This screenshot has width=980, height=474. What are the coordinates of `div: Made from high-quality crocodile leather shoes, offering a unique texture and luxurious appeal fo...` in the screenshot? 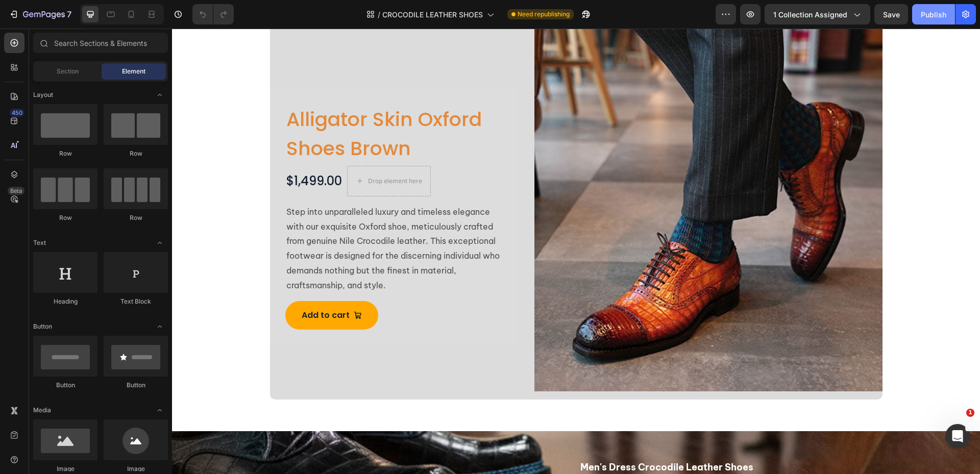 It's located at (605, 450).